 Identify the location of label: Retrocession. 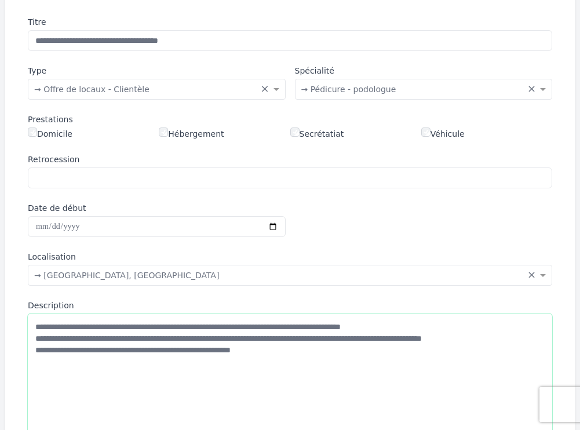
(289, 159).